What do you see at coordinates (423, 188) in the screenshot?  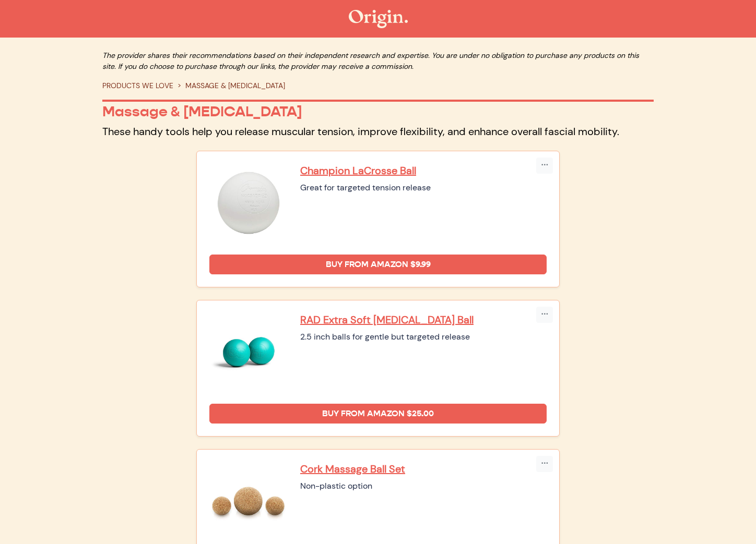 I see `div: Great for targeted tension release` at bounding box center [423, 188].